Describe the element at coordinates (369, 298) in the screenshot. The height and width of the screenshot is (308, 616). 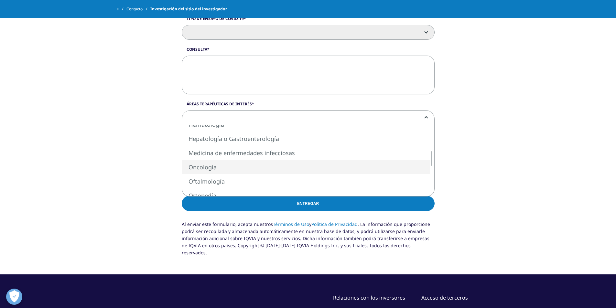
I see `a: Relaciones con los inversores` at that location.